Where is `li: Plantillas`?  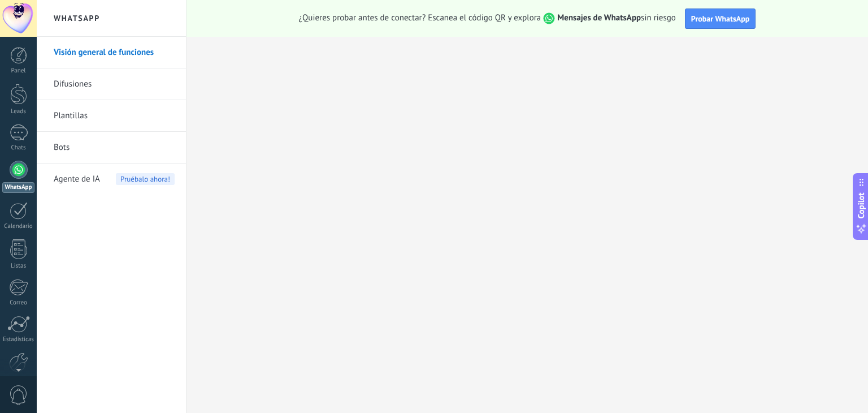 li: Plantillas is located at coordinates (111, 116).